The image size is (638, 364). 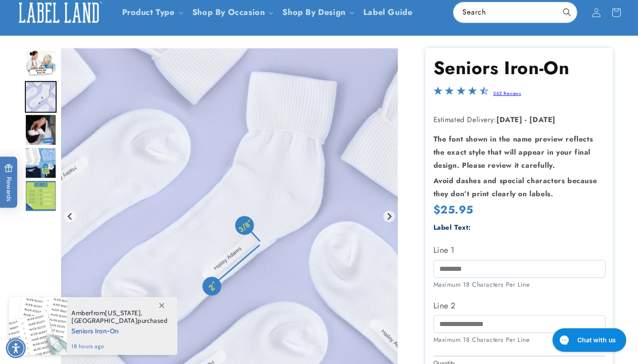 What do you see at coordinates (453, 227) in the screenshot?
I see `label: Label Text:` at bounding box center [453, 227].